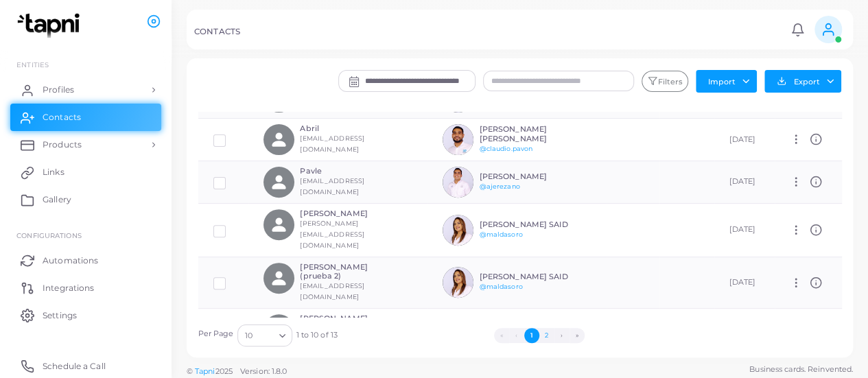 The height and width of the screenshot is (378, 868). Describe the element at coordinates (74, 367) in the screenshot. I see `span: Schedule a Call` at that location.